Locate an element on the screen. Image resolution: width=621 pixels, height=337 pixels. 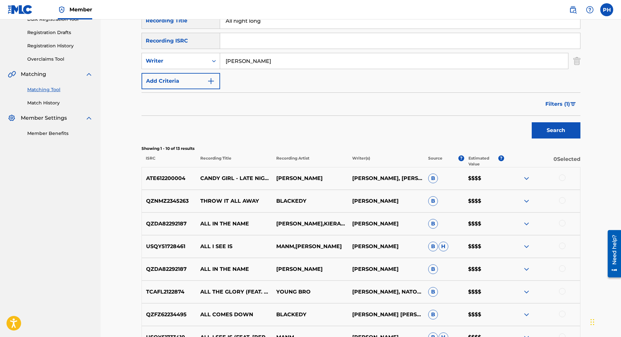
p: CANDY GIRL - LATE NIGHT MIX is located at coordinates (234, 178).